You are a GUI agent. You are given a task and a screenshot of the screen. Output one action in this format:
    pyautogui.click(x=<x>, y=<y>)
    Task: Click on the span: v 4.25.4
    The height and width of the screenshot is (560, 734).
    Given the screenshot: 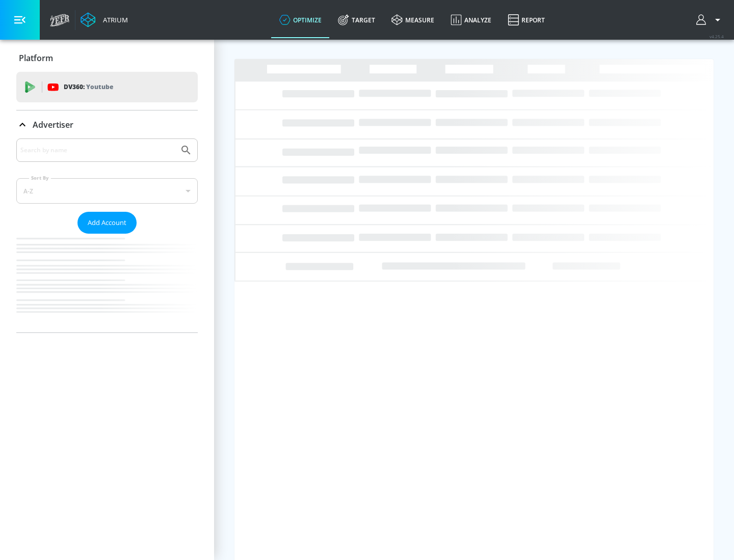 What is the action you would take?
    pyautogui.click(x=717, y=36)
    